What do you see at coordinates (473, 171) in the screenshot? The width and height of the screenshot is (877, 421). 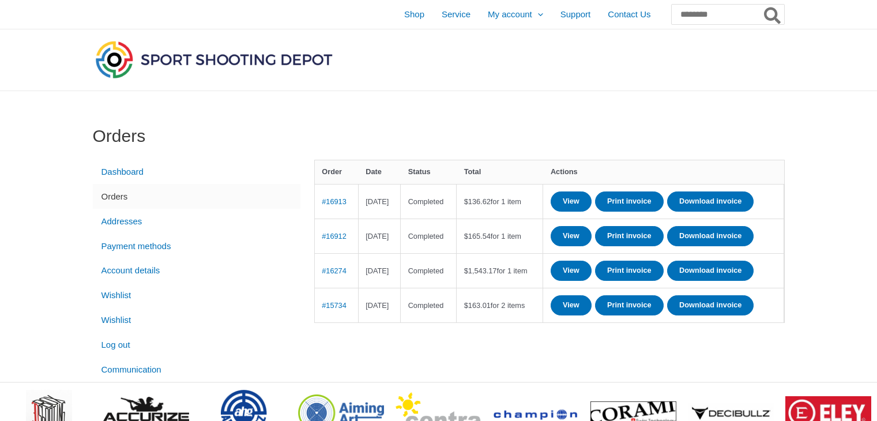 I see `span: Total` at bounding box center [473, 171].